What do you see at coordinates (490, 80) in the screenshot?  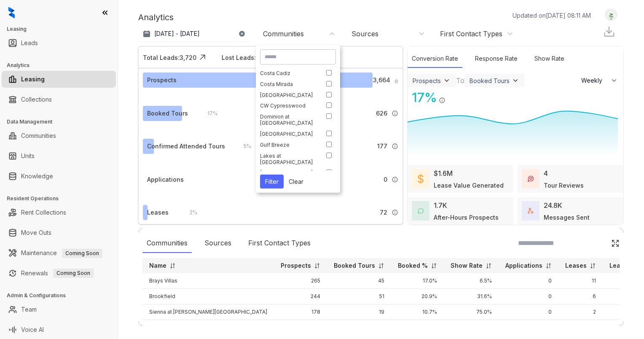 I see `div: Booked Tours` at bounding box center [490, 80].